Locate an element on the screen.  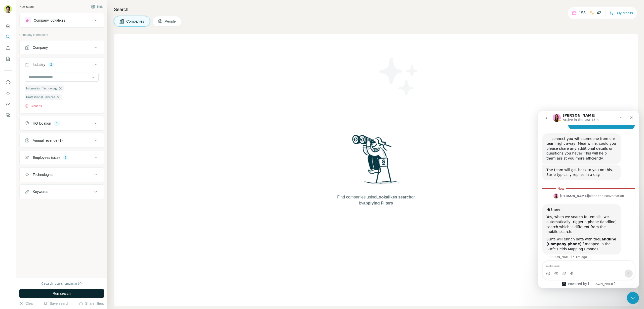
span: Information Technology is located at coordinates (42, 88).